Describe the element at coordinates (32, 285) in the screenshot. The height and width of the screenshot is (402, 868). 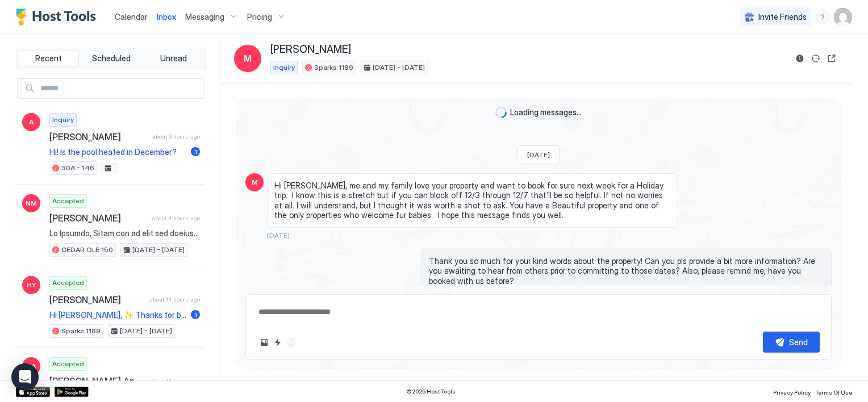
I see `span: HY` at that location.